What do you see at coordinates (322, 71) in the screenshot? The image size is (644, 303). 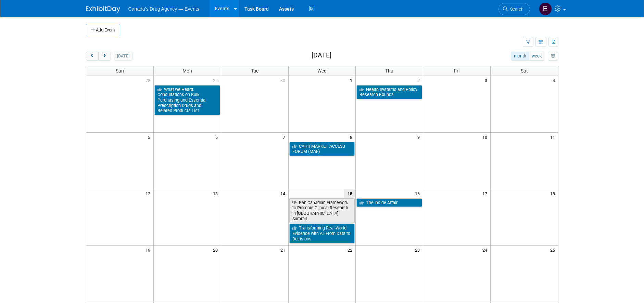 I see `span: Wed` at bounding box center [322, 71].